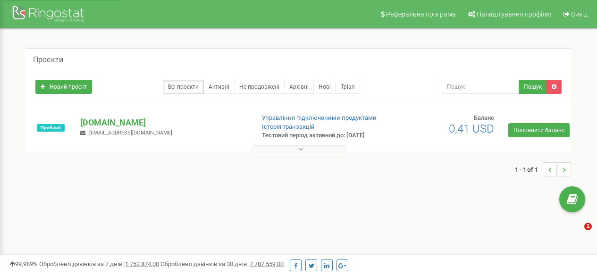  What do you see at coordinates (539, 130) in the screenshot?
I see `a: Поповнити баланс` at bounding box center [539, 130].